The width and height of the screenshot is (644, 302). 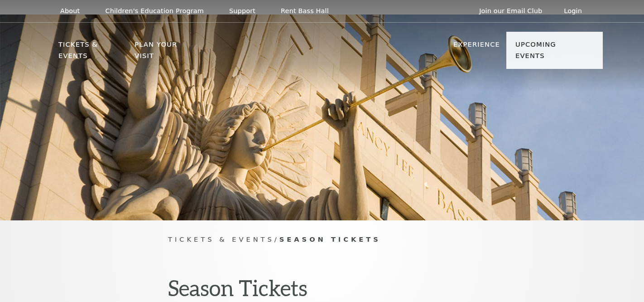 I want to click on p: Upcoming Events, so click(x=550, y=53).